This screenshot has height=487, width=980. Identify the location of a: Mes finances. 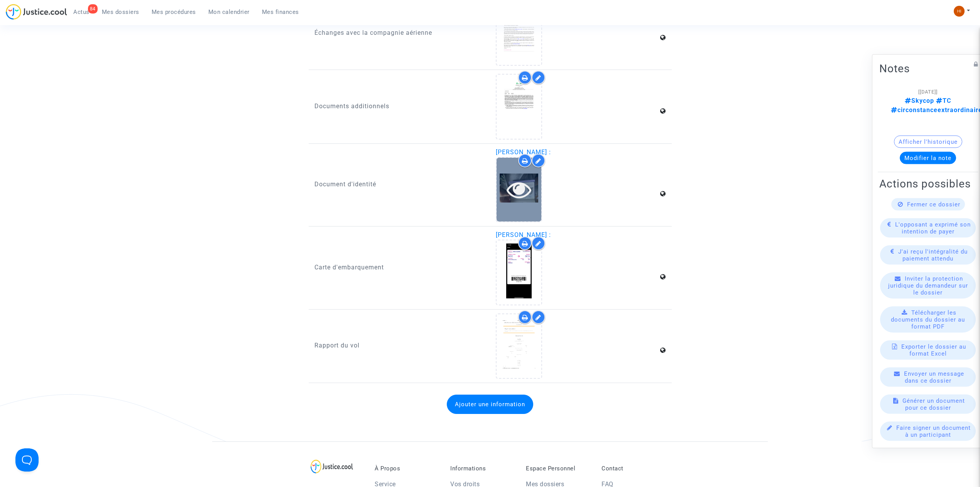
(281, 12).